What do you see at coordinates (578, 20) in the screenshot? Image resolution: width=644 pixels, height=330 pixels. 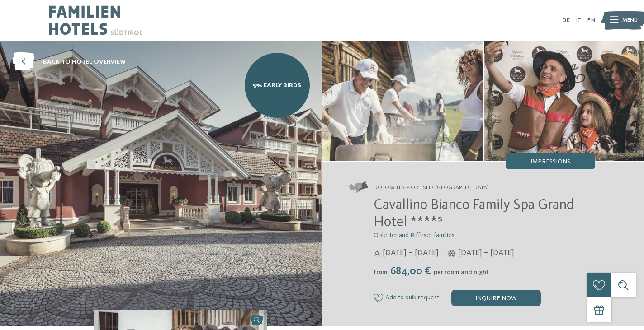 I see `font: IT` at bounding box center [578, 20].